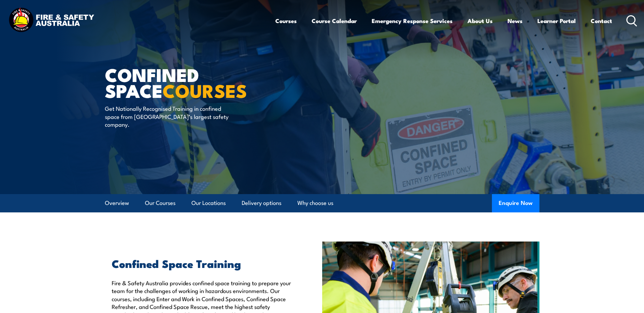 This screenshot has height=313, width=644. I want to click on h1: Confined Space, so click(189, 82).